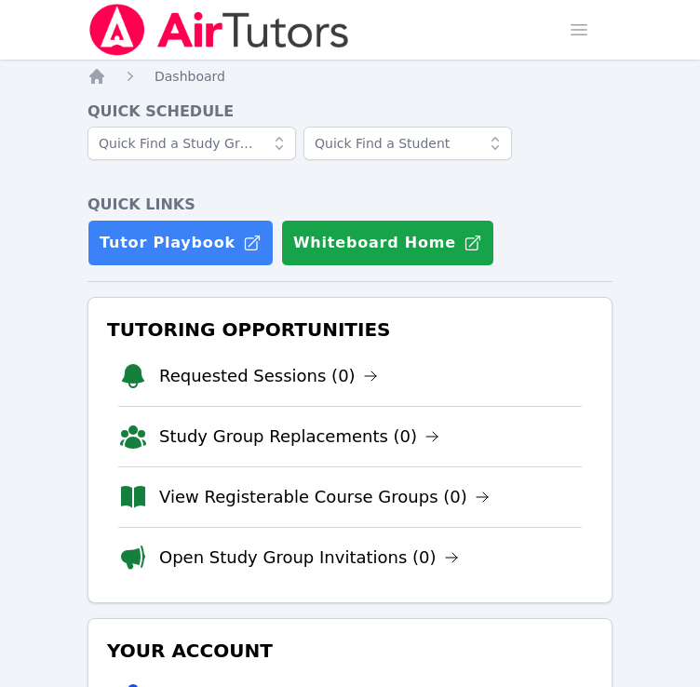  I want to click on a: Requested Sessions (0), so click(268, 376).